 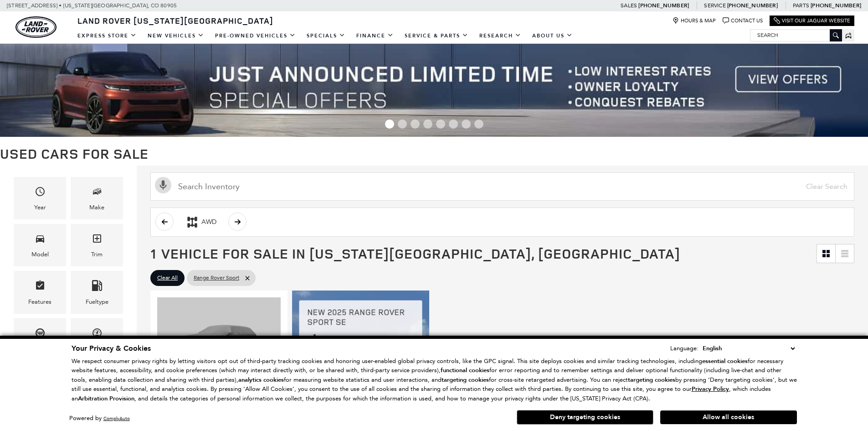 What do you see at coordinates (97, 193) in the screenshot?
I see `span: Make` at bounding box center [97, 193].